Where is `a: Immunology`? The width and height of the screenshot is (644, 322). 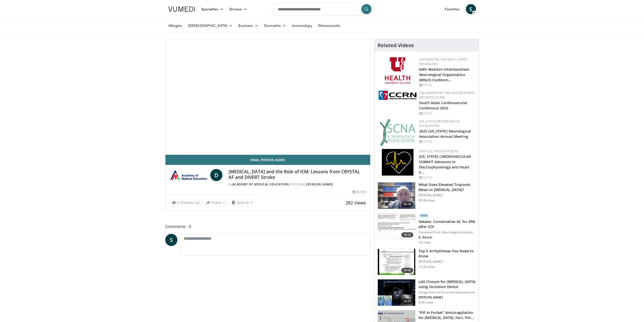
a: Immunology is located at coordinates (302, 26).